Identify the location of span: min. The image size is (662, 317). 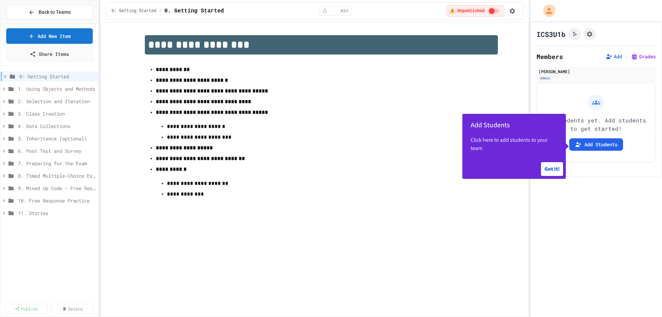
(345, 11).